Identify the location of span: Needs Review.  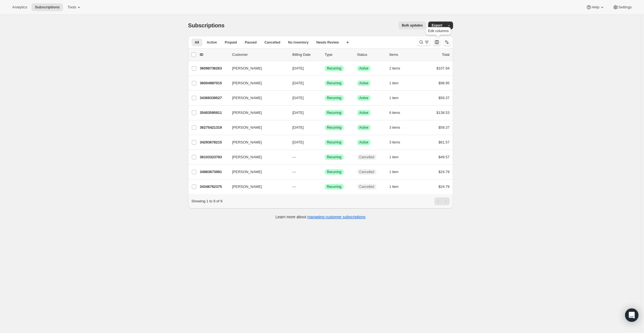
(327, 42).